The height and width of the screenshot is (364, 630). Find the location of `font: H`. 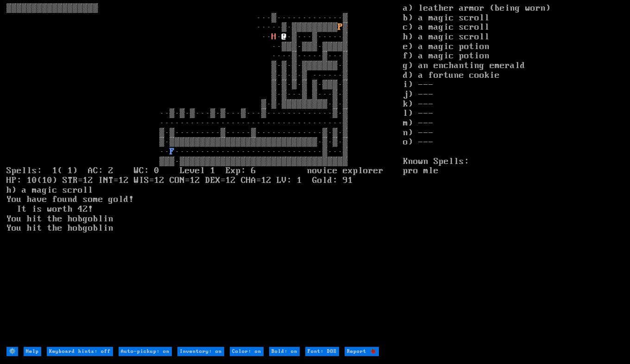

font: H is located at coordinates (274, 37).